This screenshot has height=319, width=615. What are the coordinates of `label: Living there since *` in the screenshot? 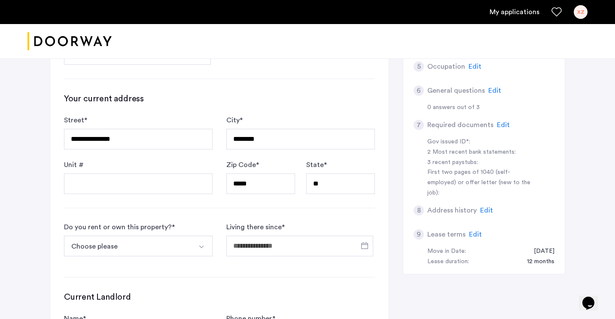 It's located at (255, 227).